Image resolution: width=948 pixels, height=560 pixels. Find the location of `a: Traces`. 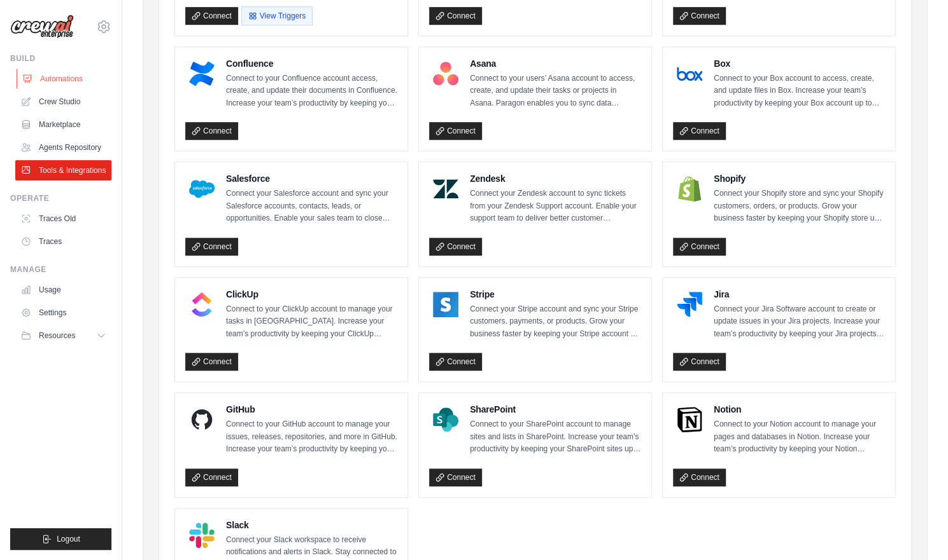

a: Traces is located at coordinates (63, 241).